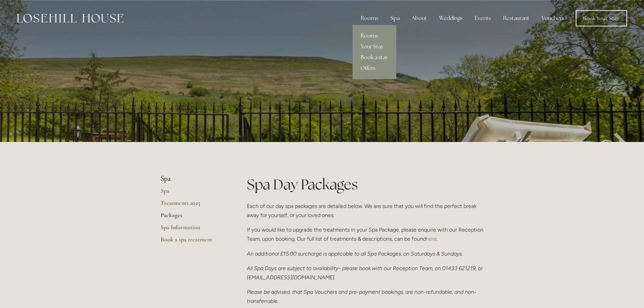  Describe the element at coordinates (193, 217) in the screenshot. I see `a: Packages` at that location.